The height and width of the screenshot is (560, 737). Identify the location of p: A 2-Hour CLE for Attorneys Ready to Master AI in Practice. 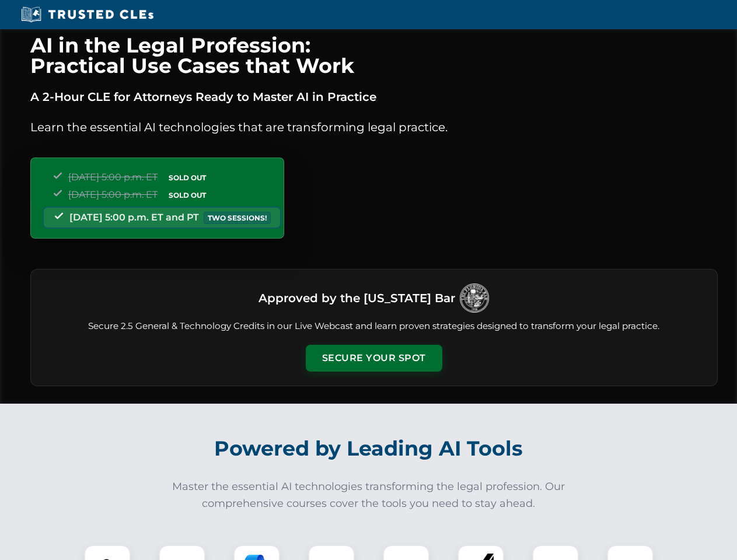
(374, 97).